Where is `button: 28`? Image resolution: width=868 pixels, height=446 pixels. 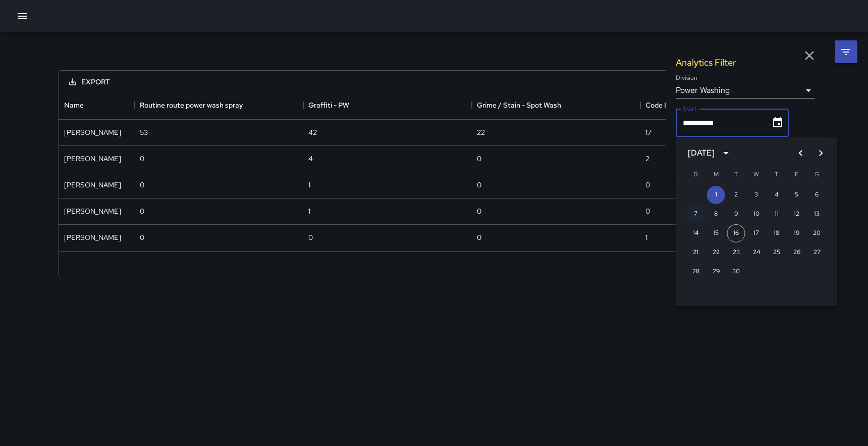 button: 28 is located at coordinates (696, 272).